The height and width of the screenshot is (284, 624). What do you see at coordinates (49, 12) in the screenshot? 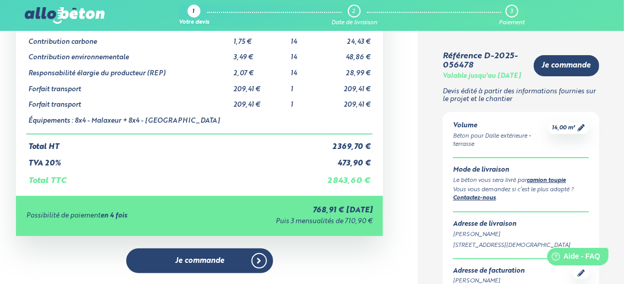
I see `span: Aide - FAQ` at bounding box center [49, 12].